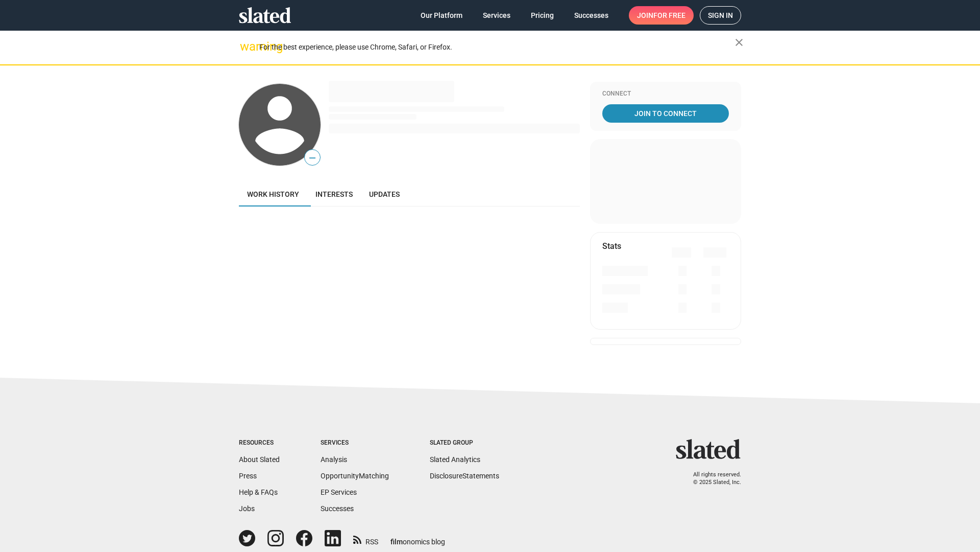 Image resolution: width=980 pixels, height=552 pixels. Describe the element at coordinates (355, 476) in the screenshot. I see `a: OpportunityMatching` at that location.